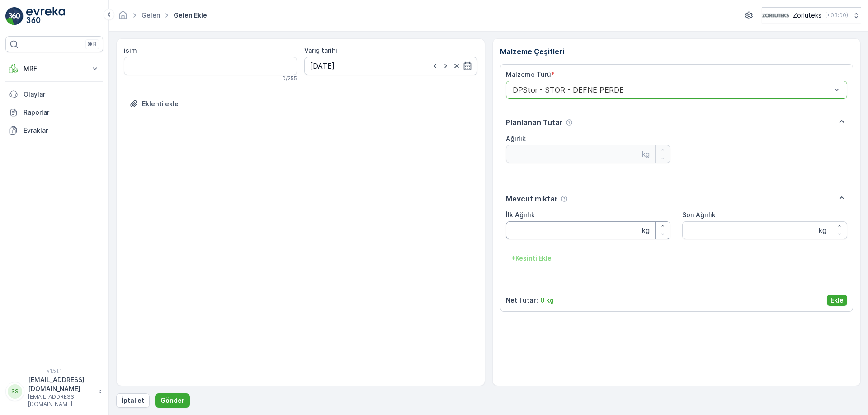 The image size is (868, 415). I want to click on label: isim, so click(130, 51).